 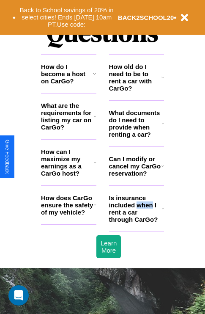 I want to click on h3: How does CarGo ensure the safety of my vehicle?, so click(x=67, y=205).